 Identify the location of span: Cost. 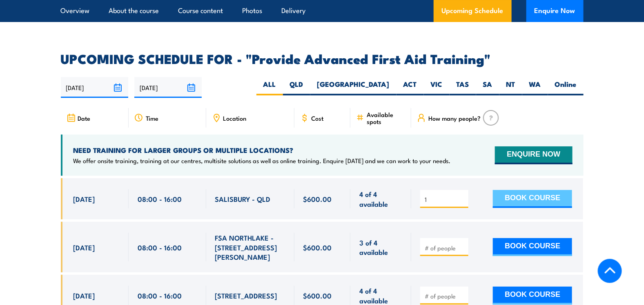
(318, 118).